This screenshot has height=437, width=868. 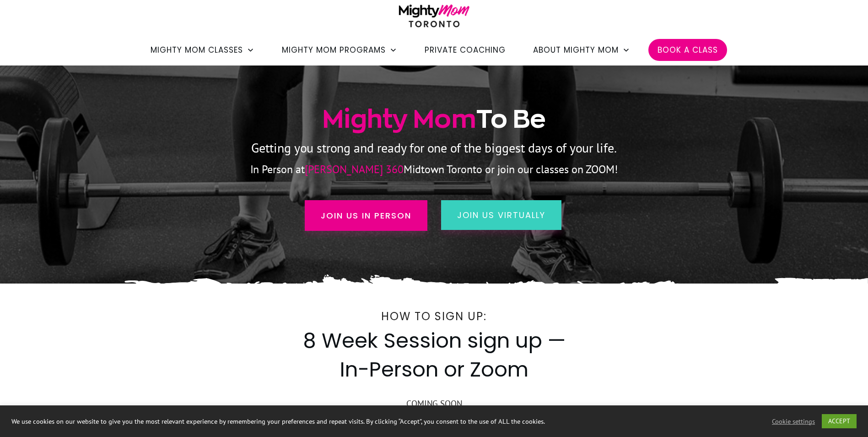 I want to click on p: Getting you strong and ready for one of the biggest days of your life., so click(x=434, y=148).